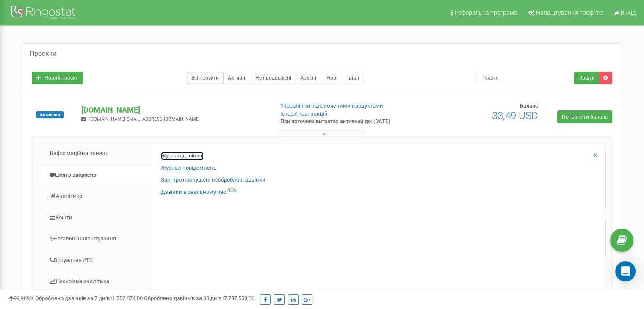 The width and height of the screenshot is (644, 309). Describe the element at coordinates (189, 168) in the screenshot. I see `a: Журнал повідомлень` at that location.